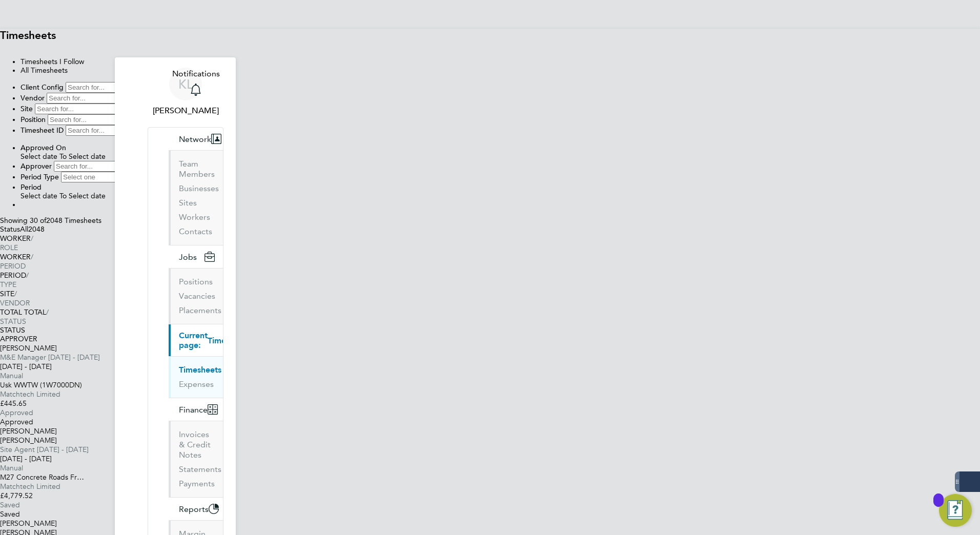  I want to click on a: Team Members, so click(197, 169).